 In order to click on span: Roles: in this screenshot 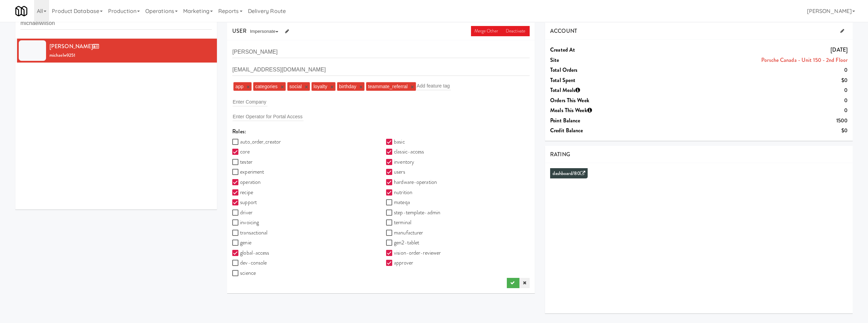, I will do `click(381, 132)`.